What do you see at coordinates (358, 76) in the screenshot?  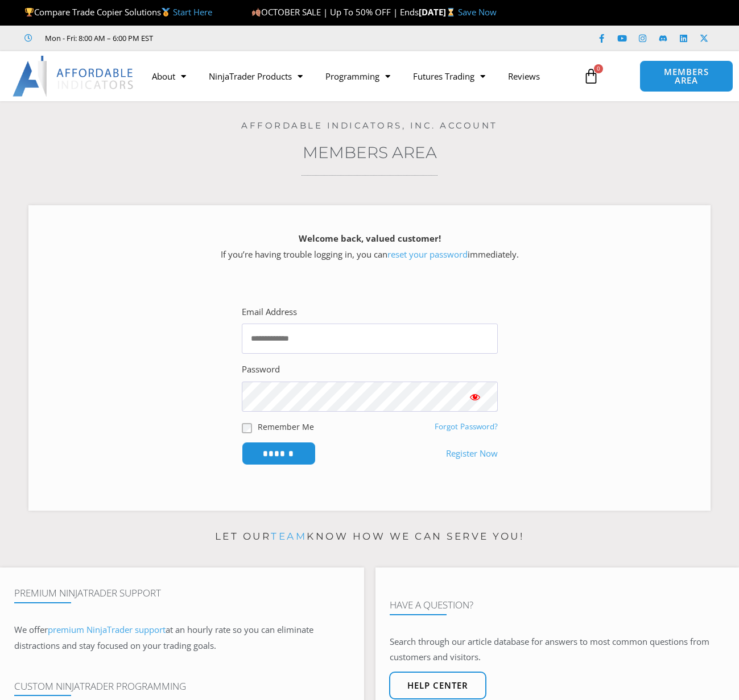 I see `a: Programming` at bounding box center [358, 76].